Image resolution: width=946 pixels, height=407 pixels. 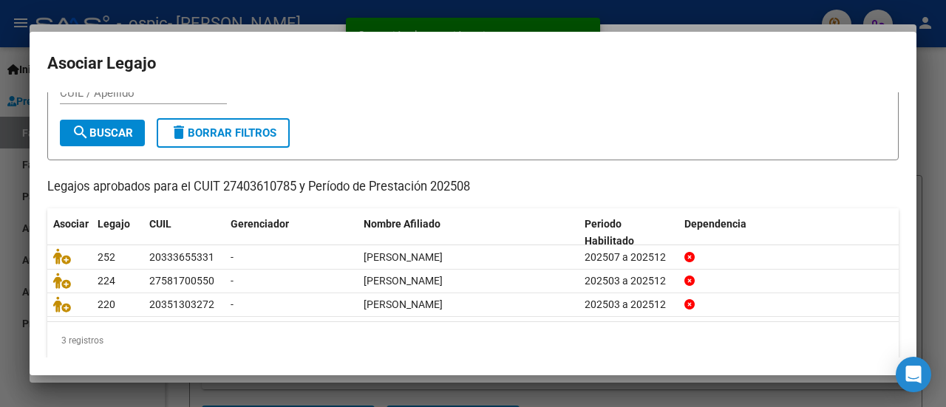 What do you see at coordinates (403, 257) in the screenshot?
I see `span: ALVAREZ JAVIER ANDRES` at bounding box center [403, 257].